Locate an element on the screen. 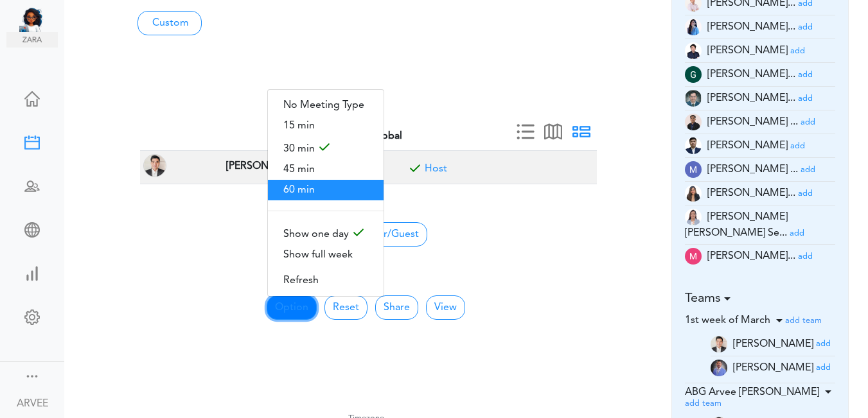 This screenshot has height=418, width=868. h5: Teams is located at coordinates (760, 298).